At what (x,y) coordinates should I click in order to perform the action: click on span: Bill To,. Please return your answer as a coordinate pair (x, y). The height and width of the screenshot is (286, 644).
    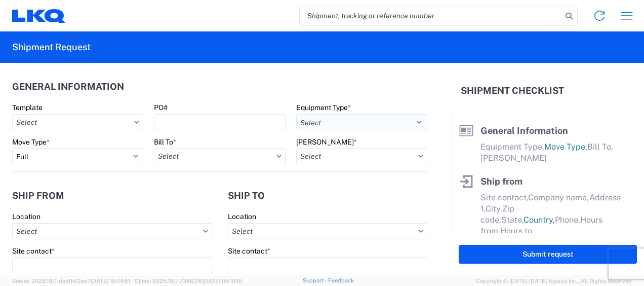
    Looking at the image, I should click on (600, 146).